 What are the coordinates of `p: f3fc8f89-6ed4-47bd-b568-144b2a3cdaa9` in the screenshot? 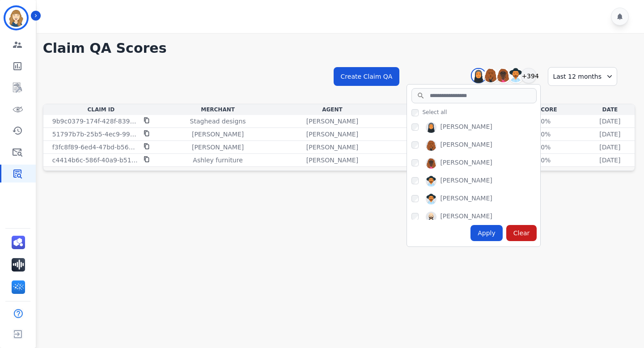 It's located at (95, 147).